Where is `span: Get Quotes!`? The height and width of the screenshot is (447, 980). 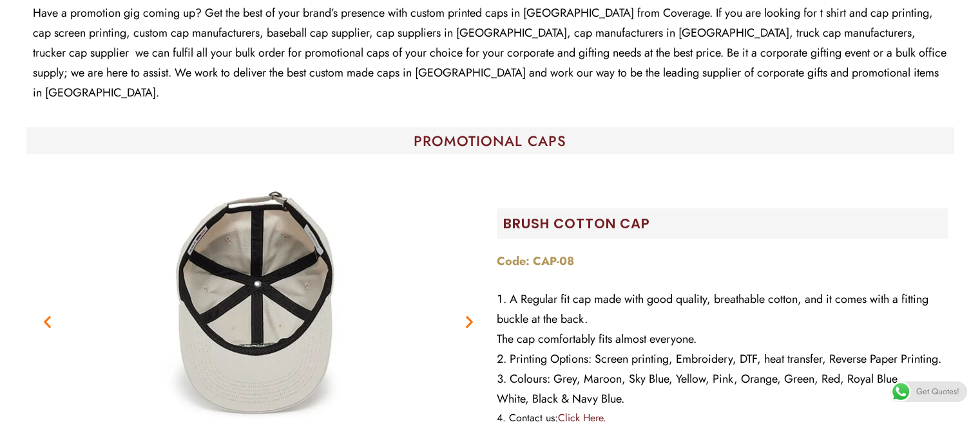
span: Get Quotes! is located at coordinates (937, 392).